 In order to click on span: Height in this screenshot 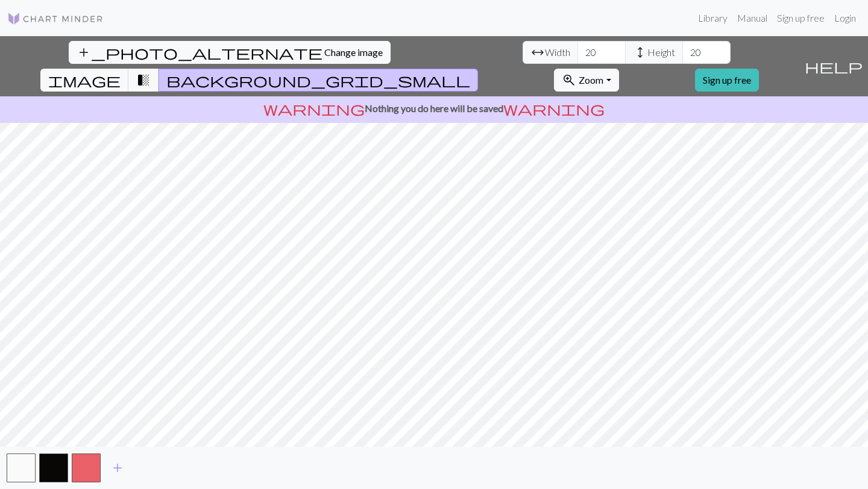, I will do `click(661, 52)`.